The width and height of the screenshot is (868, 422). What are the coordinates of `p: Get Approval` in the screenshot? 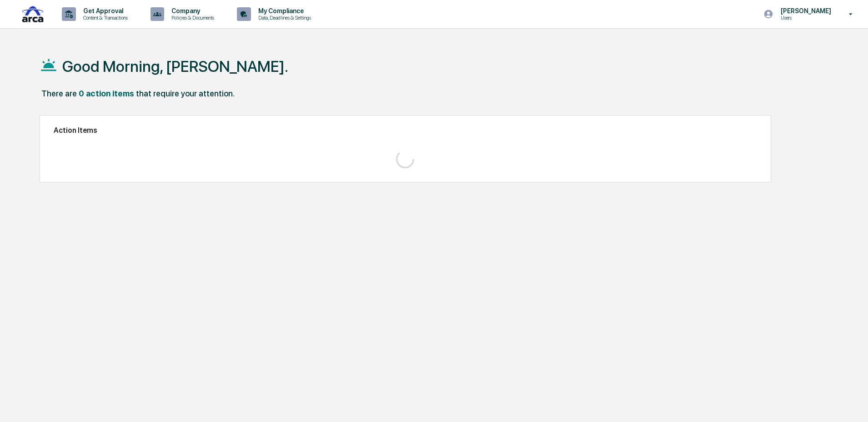 It's located at (104, 11).